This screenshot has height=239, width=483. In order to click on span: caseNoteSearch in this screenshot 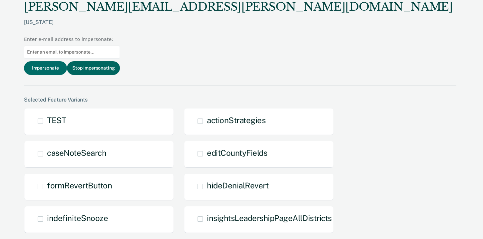, I will do `click(77, 153)`.